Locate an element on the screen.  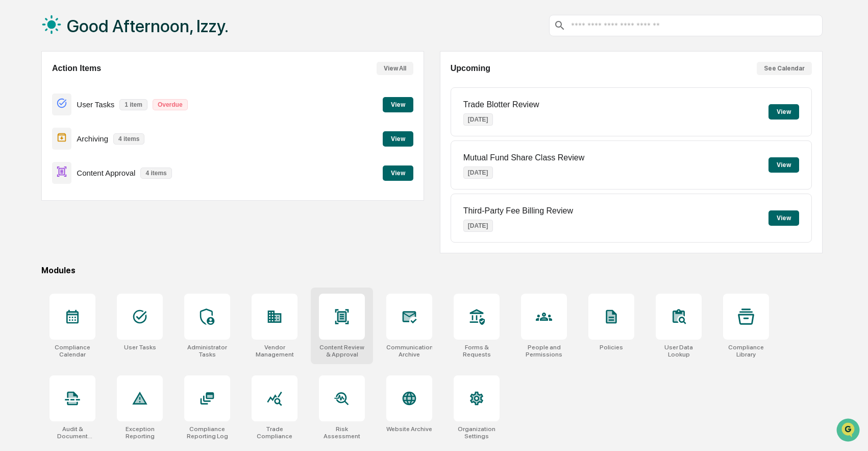
div: We're available if you need us! is located at coordinates (82, 92).